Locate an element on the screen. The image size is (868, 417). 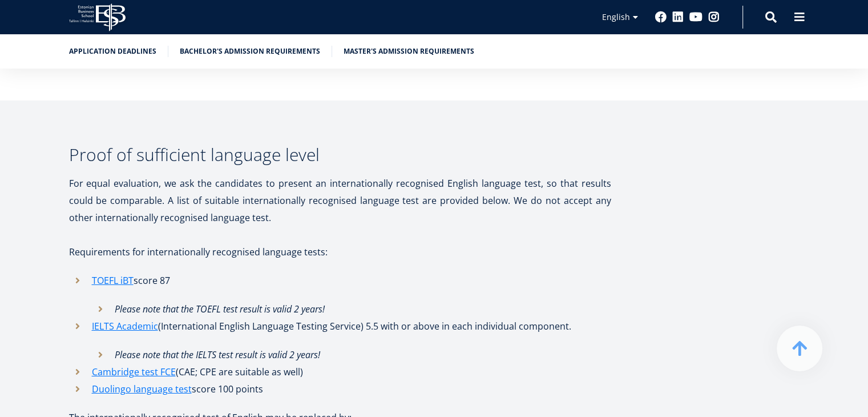
a: Application deadlines is located at coordinates (112, 52).